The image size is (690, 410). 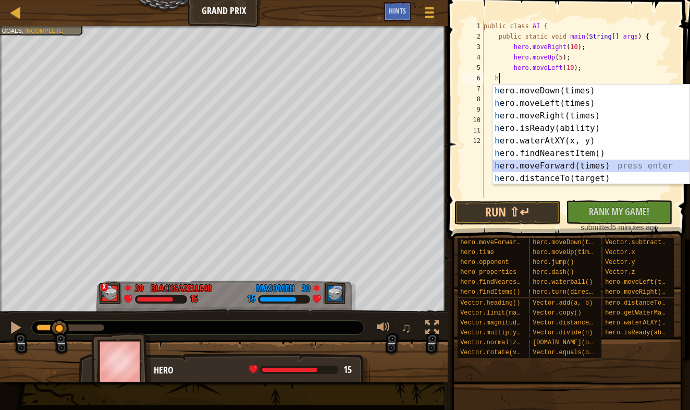 What do you see at coordinates (473, 89) in the screenshot?
I see `div: 7` at bounding box center [473, 89].